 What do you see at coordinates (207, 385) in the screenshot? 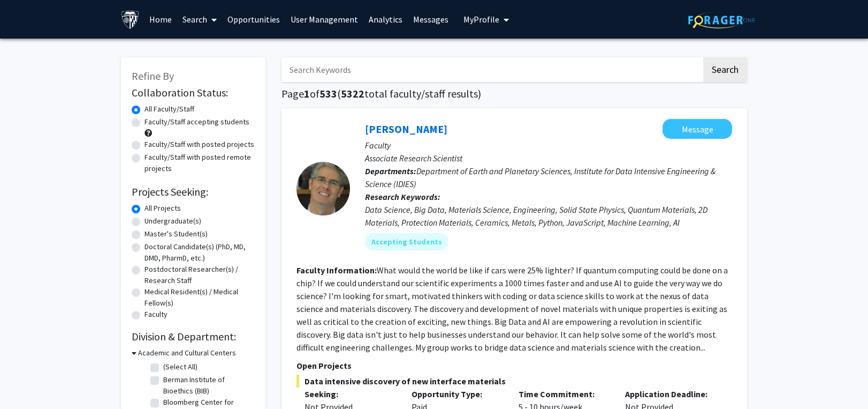
I see `label: Berman Institute of Bioethics (BIB)` at bounding box center [207, 385].